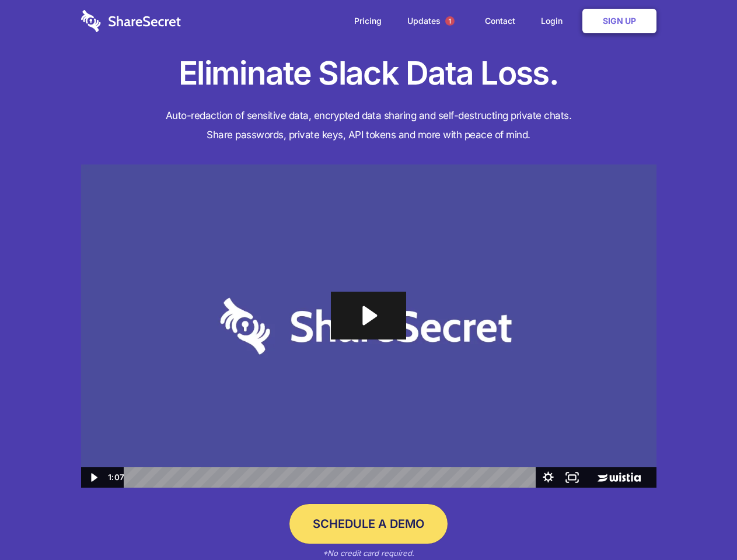 The image size is (737, 560). I want to click on a: Pricing, so click(368, 21).